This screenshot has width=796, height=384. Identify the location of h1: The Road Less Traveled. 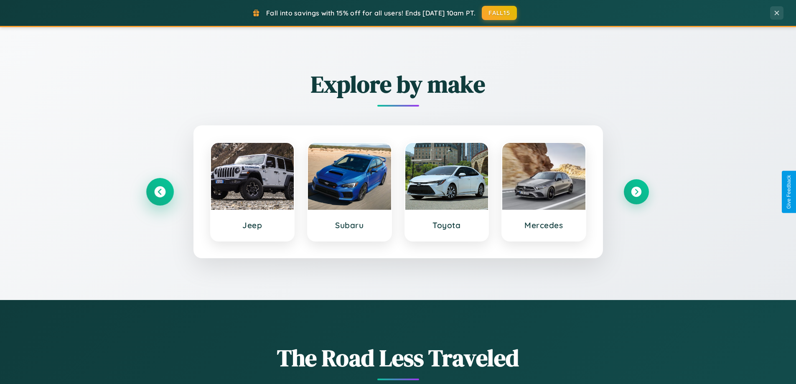
(398, 358).